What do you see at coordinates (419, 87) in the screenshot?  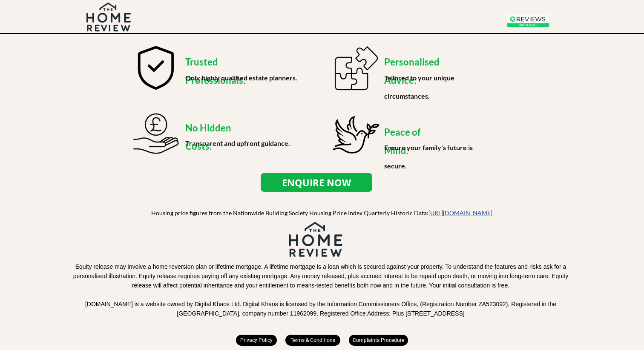 I see `strong: Tailored to your unique circumstances.` at bounding box center [419, 87].